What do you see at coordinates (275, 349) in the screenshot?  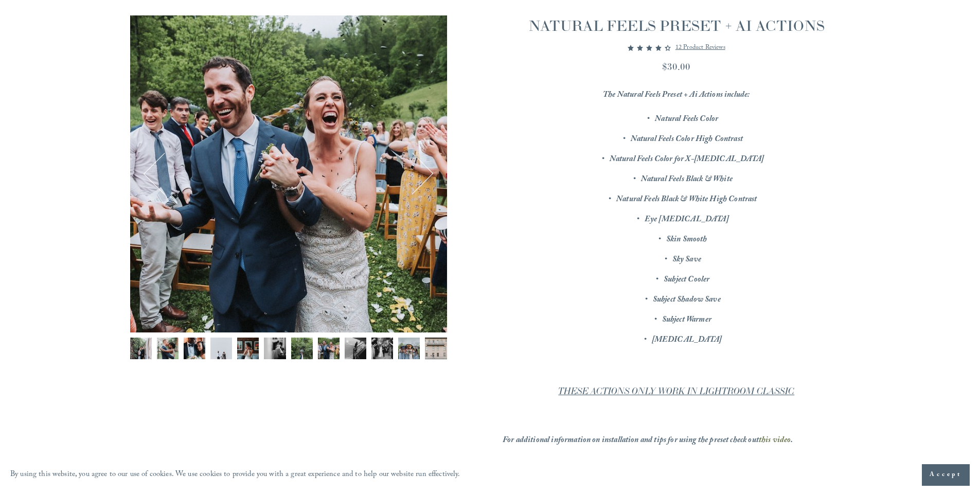 I see `img: DSCF9372.jpg (Copy)` at bounding box center [275, 349].